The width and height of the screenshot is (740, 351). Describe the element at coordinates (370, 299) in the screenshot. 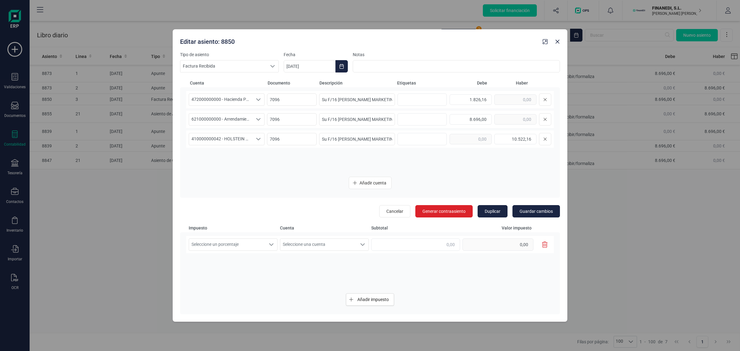

I see `button: Añadir impuesto` at that location.